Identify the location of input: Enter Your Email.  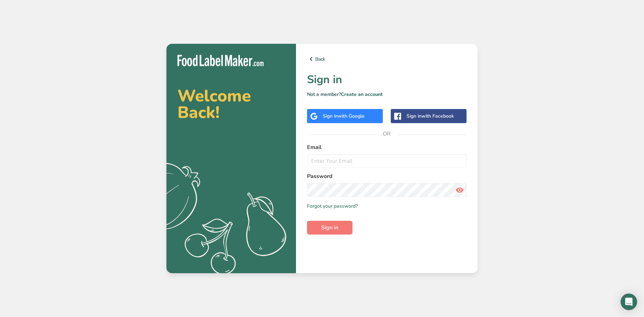
(387, 161).